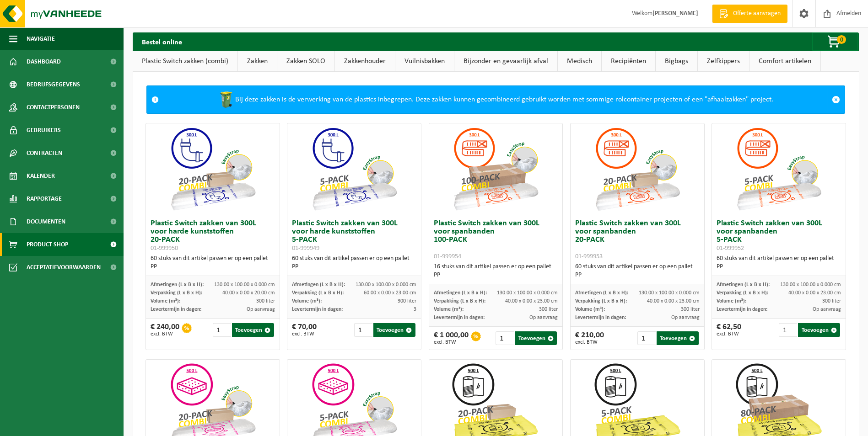 The image size is (868, 436). Describe the element at coordinates (44, 199) in the screenshot. I see `span: Rapportage` at that location.